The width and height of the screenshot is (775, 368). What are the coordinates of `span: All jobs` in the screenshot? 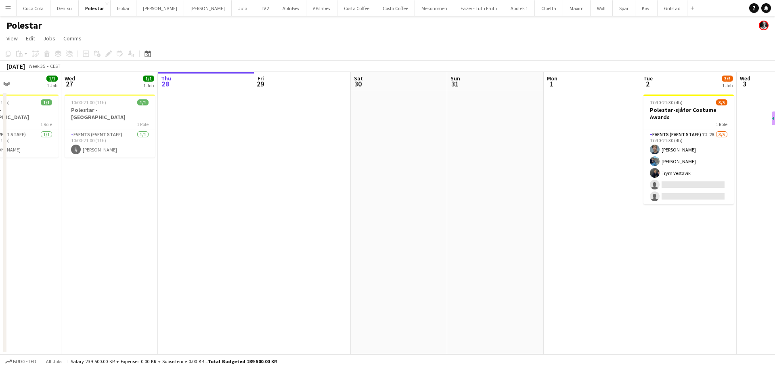 It's located at (54, 361).